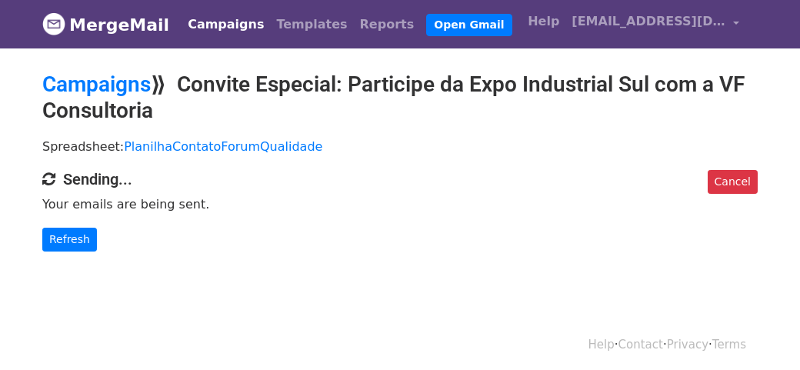 This screenshot has height=370, width=800. I want to click on a: Privacy, so click(687, 344).